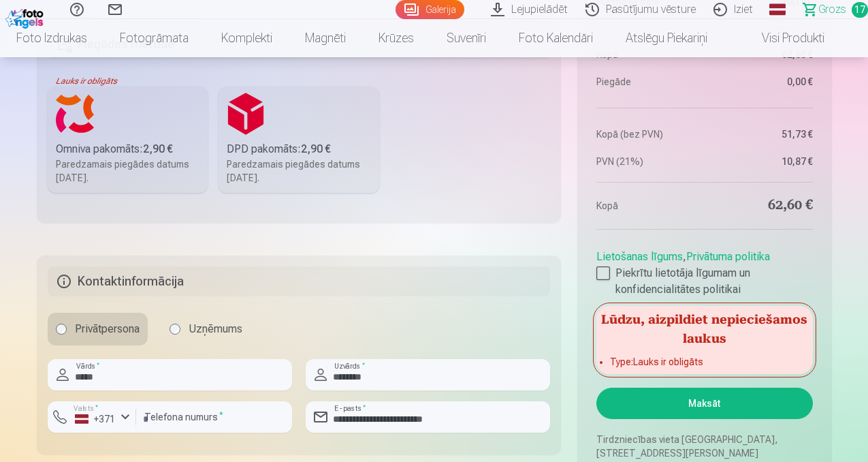 This screenshot has height=462, width=868. Describe the element at coordinates (860, 9) in the screenshot. I see `span: 17` at that location.